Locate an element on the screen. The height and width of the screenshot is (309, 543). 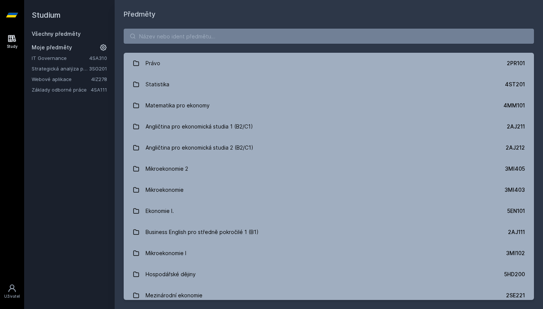
a: Mezinárodní ekonomie 2SE221 is located at coordinates (329, 296).